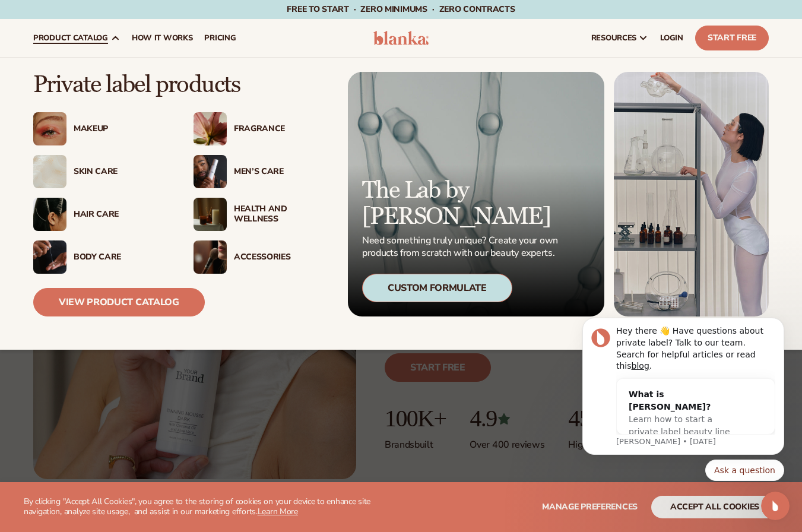  I want to click on img: Female in lab with equipment., so click(691, 194).